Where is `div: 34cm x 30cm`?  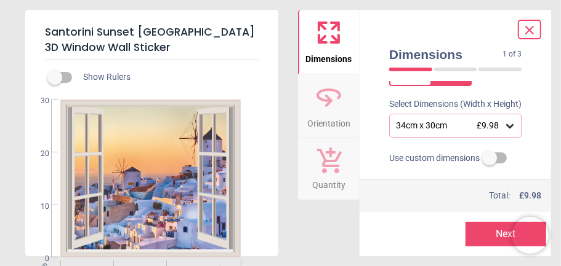 div: 34cm x 30cm is located at coordinates (449, 126).